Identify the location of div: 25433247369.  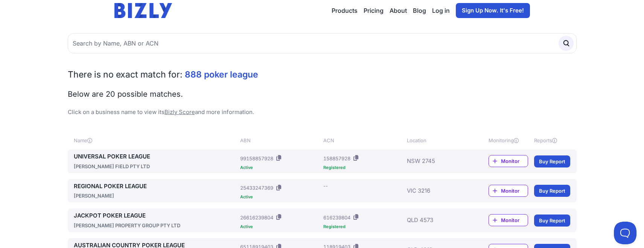
(257, 188).